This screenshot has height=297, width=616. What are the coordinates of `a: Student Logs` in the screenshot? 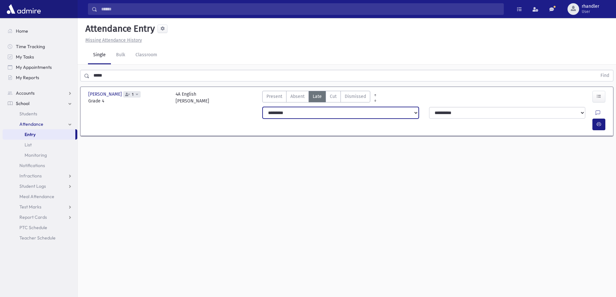 It's located at (40, 186).